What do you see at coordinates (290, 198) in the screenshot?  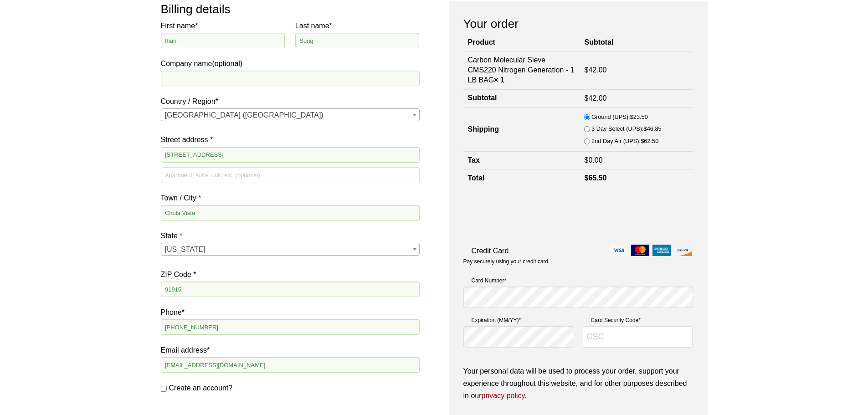 I see `label: Town / City` at bounding box center [290, 198].